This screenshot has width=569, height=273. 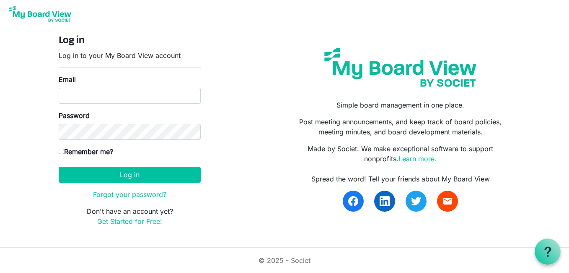 What do you see at coordinates (385, 201) in the screenshot?
I see `img: linkedin.svg` at bounding box center [385, 201].